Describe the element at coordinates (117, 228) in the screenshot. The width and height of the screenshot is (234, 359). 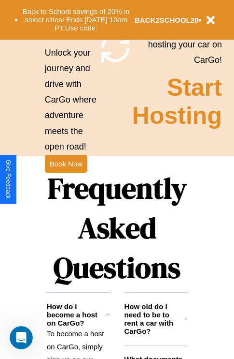
I see `h1: Frequently Asked Questions` at that location.